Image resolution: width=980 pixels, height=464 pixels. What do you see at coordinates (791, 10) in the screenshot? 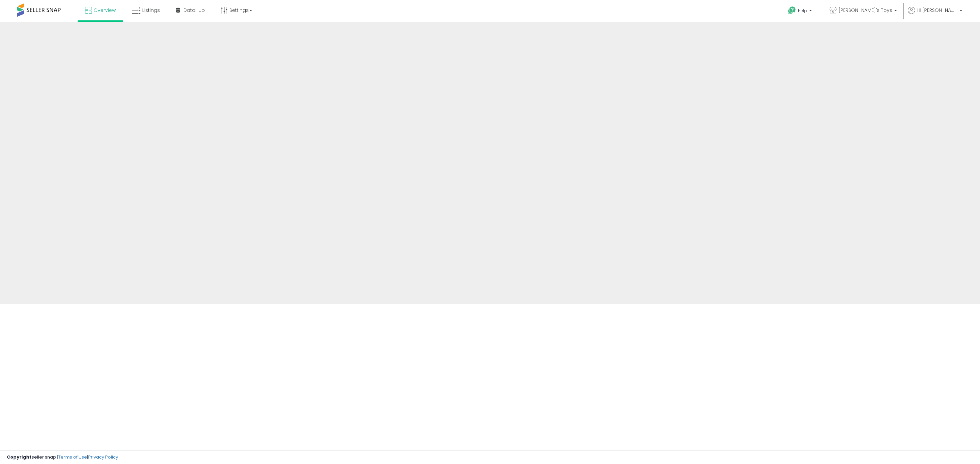
I see `i: Get Help` at bounding box center [791, 10].